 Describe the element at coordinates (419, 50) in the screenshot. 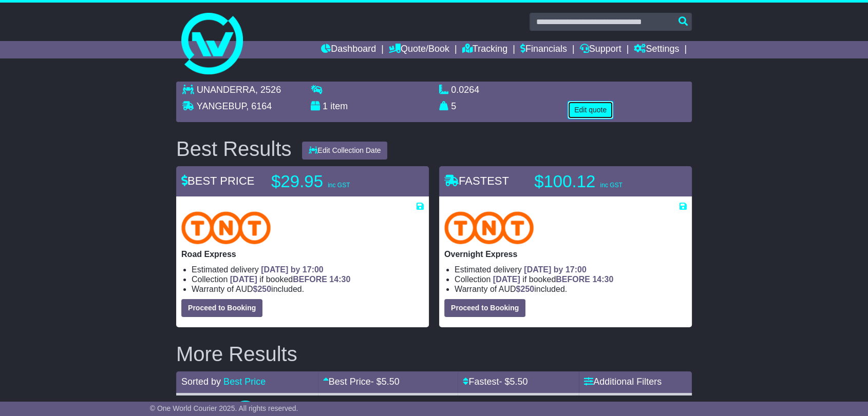

I see `a: Quote/Book` at that location.